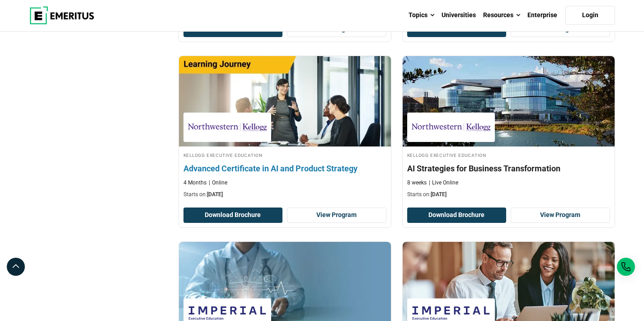 This screenshot has height=321, width=644. What do you see at coordinates (591, 15) in the screenshot?
I see `a: Login` at bounding box center [591, 15].